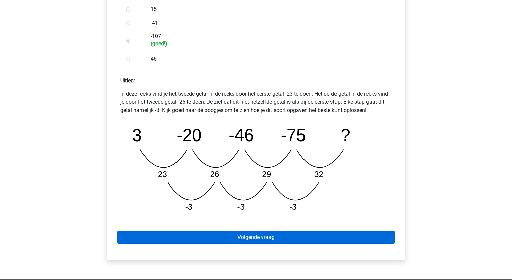 The width and height of the screenshot is (512, 280). What do you see at coordinates (189, 135) in the screenshot?
I see `tspan: -20` at bounding box center [189, 135].